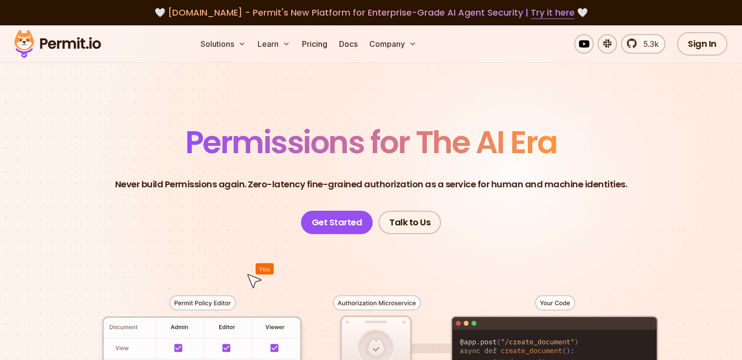 This screenshot has width=742, height=360. I want to click on a: Pricing, so click(315, 44).